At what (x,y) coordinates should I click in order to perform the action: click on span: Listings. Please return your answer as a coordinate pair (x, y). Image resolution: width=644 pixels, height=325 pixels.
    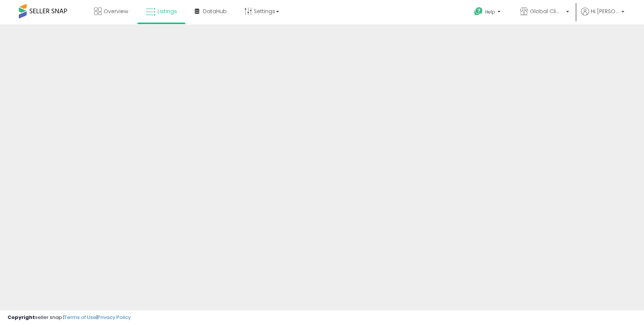
    Looking at the image, I should click on (168, 11).